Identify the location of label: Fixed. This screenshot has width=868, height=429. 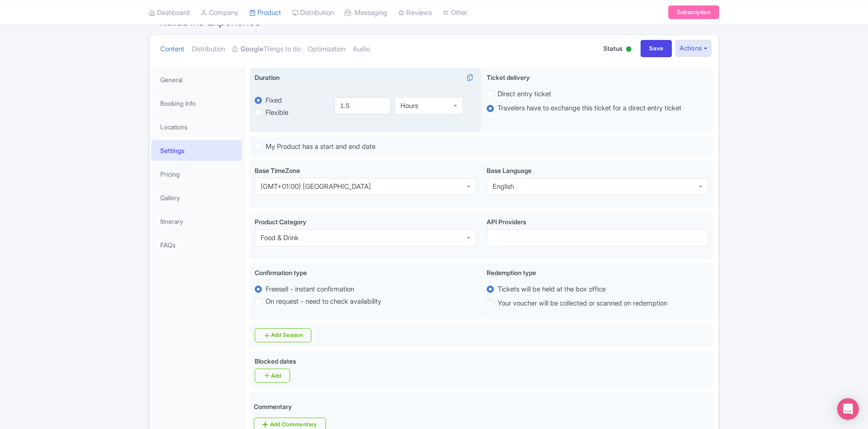
(274, 100).